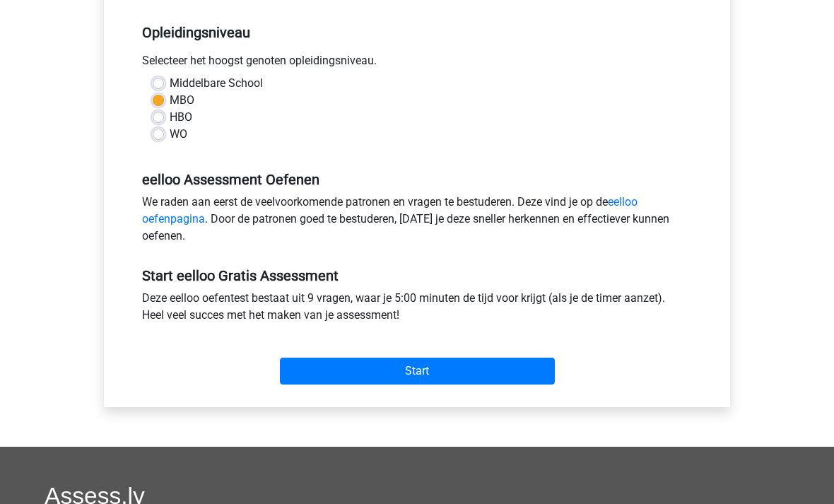 The image size is (834, 504). What do you see at coordinates (417, 223) in the screenshot?
I see `div: We raden aan eerst de veelvoorkomende patronen en vragen te bestuderen. Deze vind je op de . Door...` at bounding box center [417, 223].